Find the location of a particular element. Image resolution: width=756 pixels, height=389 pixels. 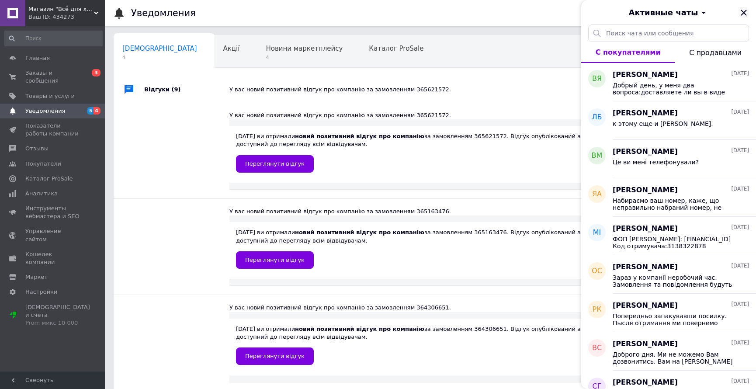

span: ЛБ is located at coordinates (596, 117).